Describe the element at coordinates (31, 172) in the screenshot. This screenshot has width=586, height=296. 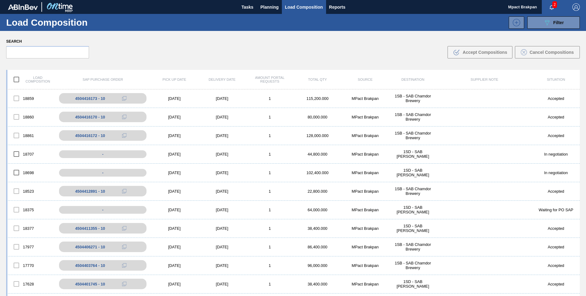
I see `div: 18698` at that location.